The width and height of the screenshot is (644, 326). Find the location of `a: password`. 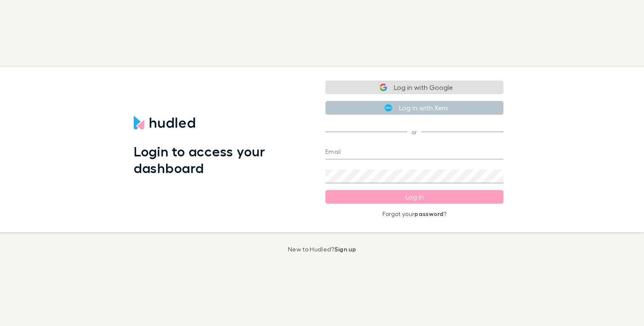

a: password is located at coordinates (429, 213).